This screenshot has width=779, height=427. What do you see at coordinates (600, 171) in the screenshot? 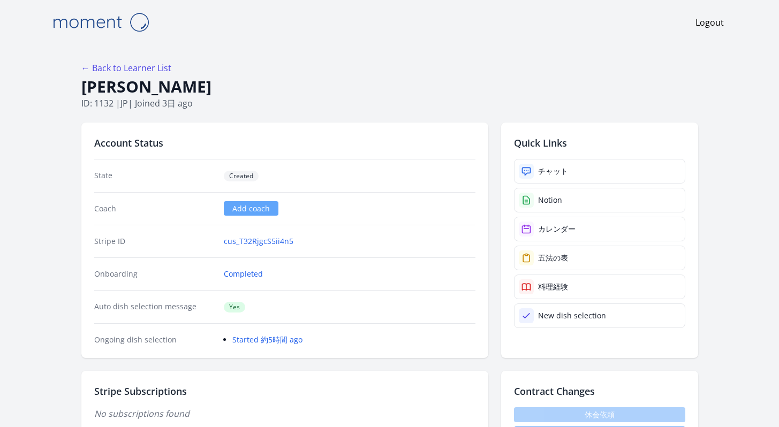
I see `a: チャット` at bounding box center [600, 171].